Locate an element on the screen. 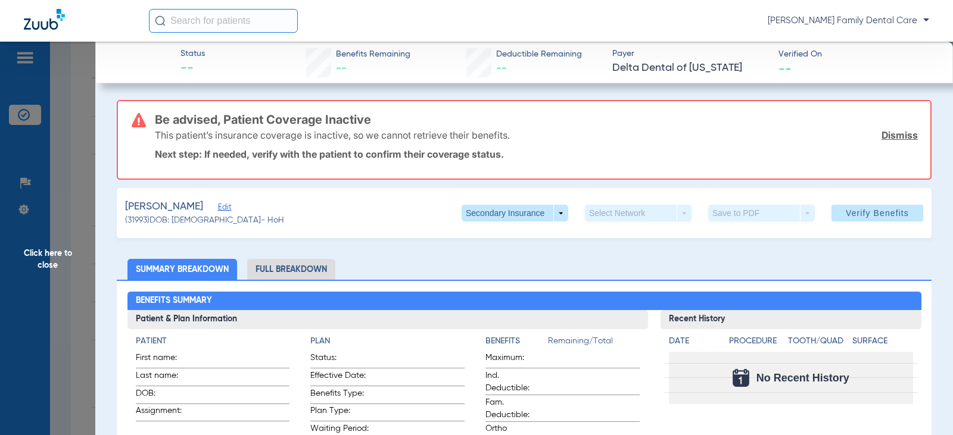 This screenshot has height=435, width=953. span: First name: is located at coordinates (165, 360).